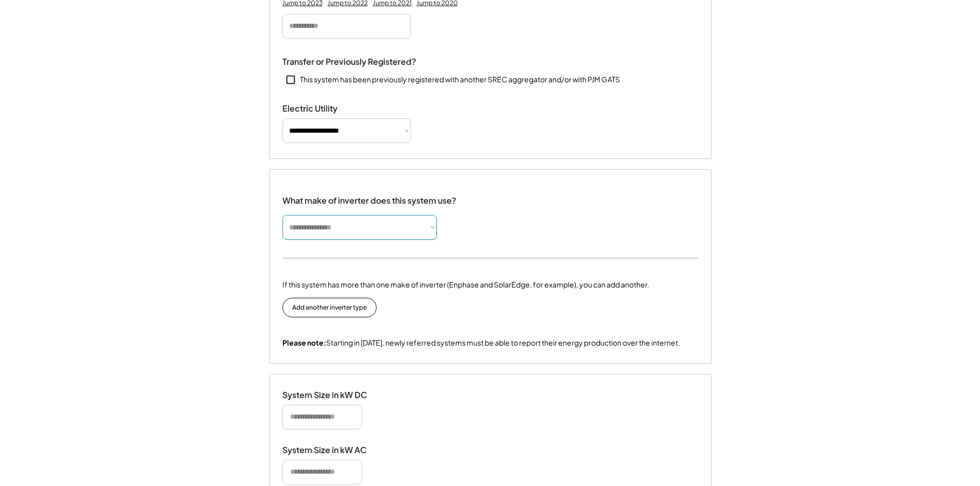  Describe the element at coordinates (460, 79) in the screenshot. I see `div: This system has been previously registered with another SREC aggregator and/or with PJM GATS` at that location.